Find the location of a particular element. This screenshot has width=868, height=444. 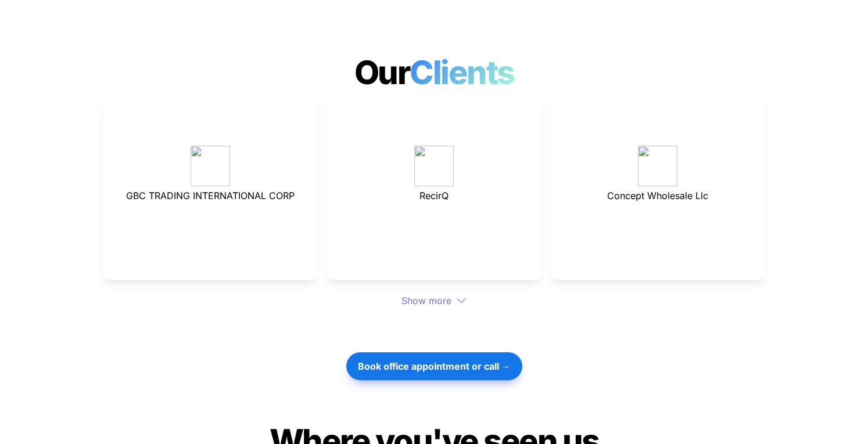

span: Concept Wholesale Llc is located at coordinates (658, 196).